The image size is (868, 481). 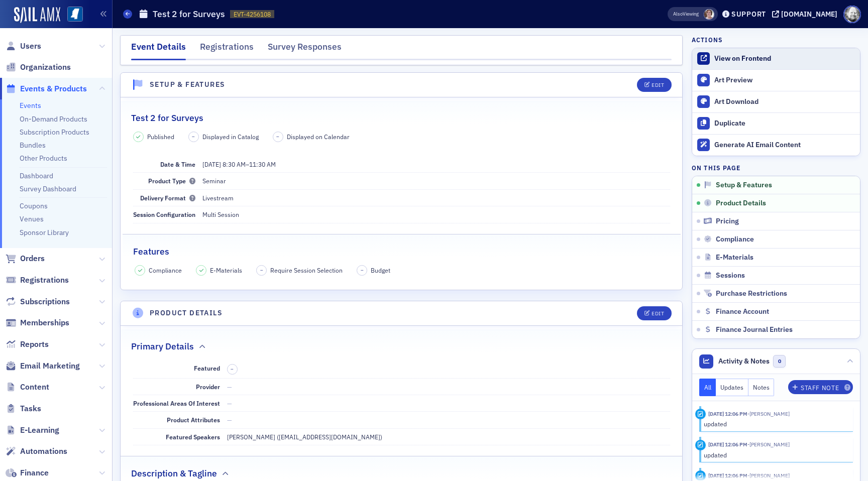 What do you see at coordinates (174, 473) in the screenshot?
I see `h2: Description & Tagline` at bounding box center [174, 473].